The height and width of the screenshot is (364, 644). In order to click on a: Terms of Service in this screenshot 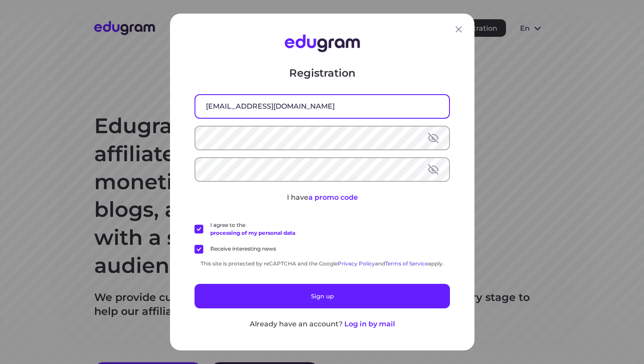, I will do `click(407, 263)`.